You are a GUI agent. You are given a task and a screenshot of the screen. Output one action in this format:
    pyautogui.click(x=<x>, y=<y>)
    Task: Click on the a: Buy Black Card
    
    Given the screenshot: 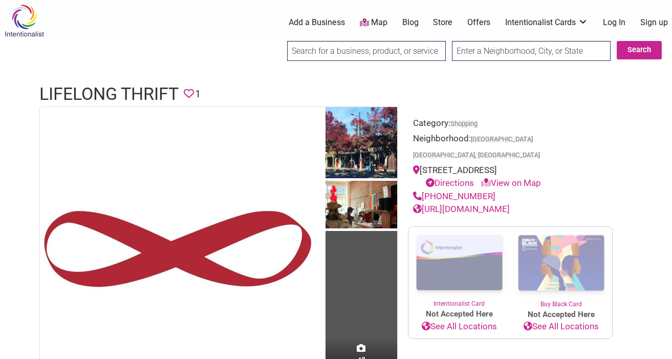 What is the action you would take?
    pyautogui.click(x=561, y=268)
    